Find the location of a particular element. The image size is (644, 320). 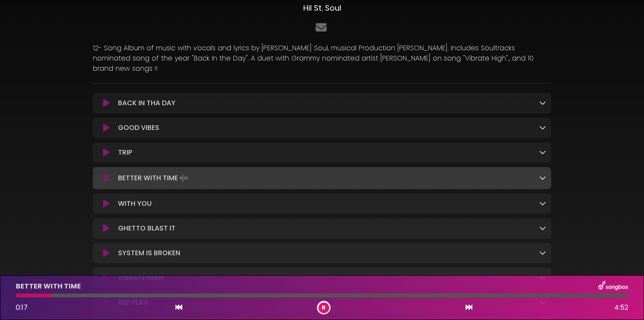

p: GOOD VIBES is located at coordinates (139, 128).